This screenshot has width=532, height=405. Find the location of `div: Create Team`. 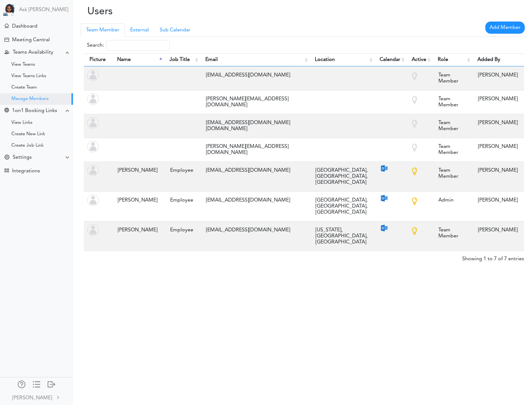

div: Create Team is located at coordinates (24, 88).